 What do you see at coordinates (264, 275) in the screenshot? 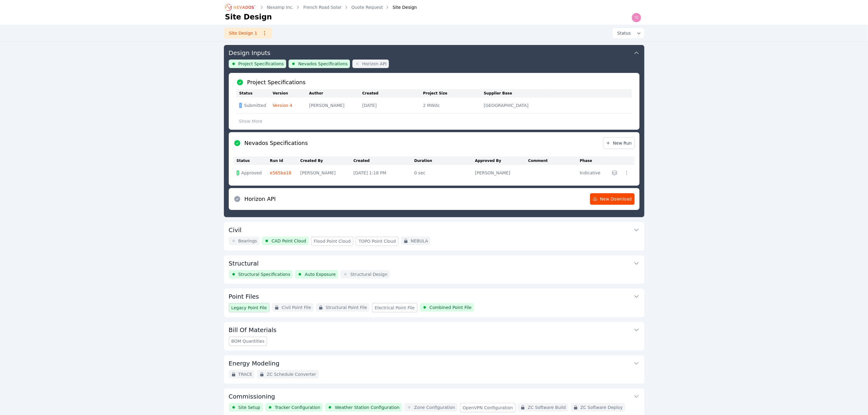
I see `span: Structural Specifications` at bounding box center [264, 275].